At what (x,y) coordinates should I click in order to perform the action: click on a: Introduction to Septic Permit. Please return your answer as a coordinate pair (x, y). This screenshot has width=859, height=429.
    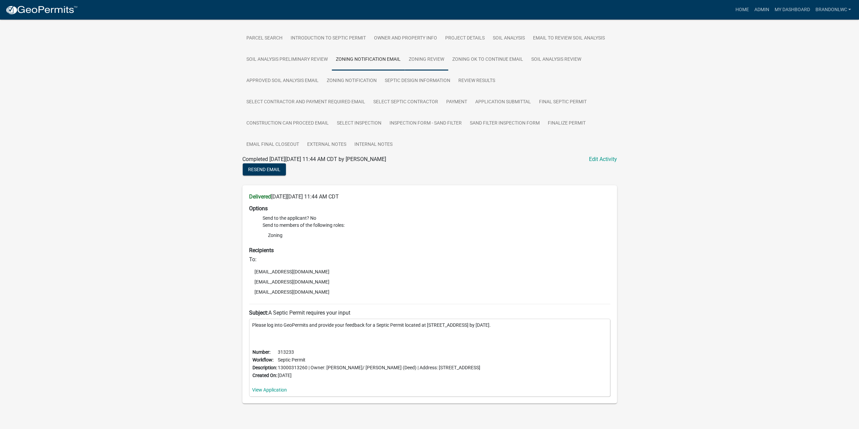
    Looking at the image, I should click on (328, 38).